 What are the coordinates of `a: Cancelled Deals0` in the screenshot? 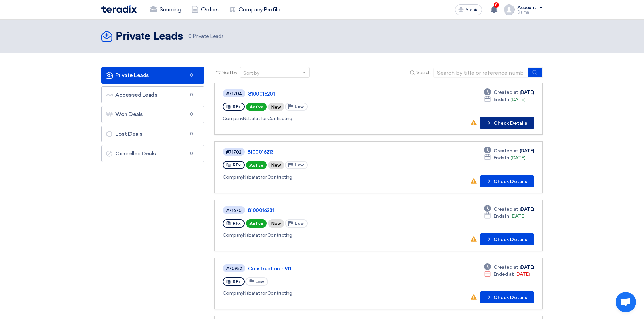 It's located at (153, 153).